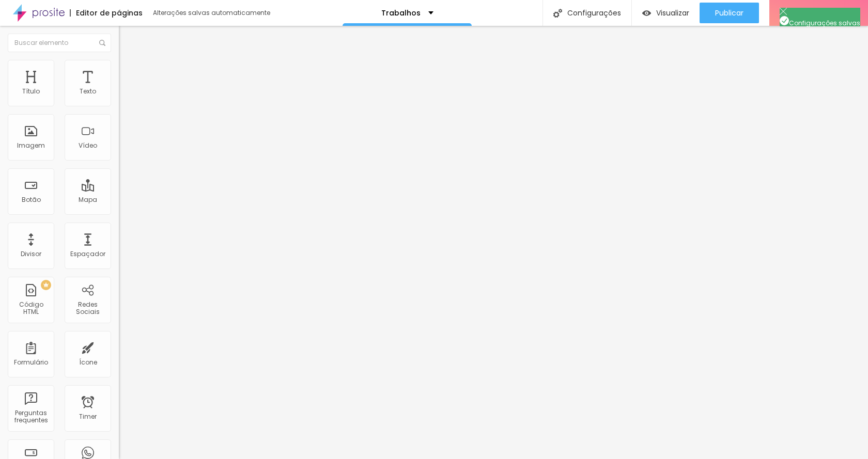 The image size is (868, 459). I want to click on p: Trabalhos, so click(401, 13).